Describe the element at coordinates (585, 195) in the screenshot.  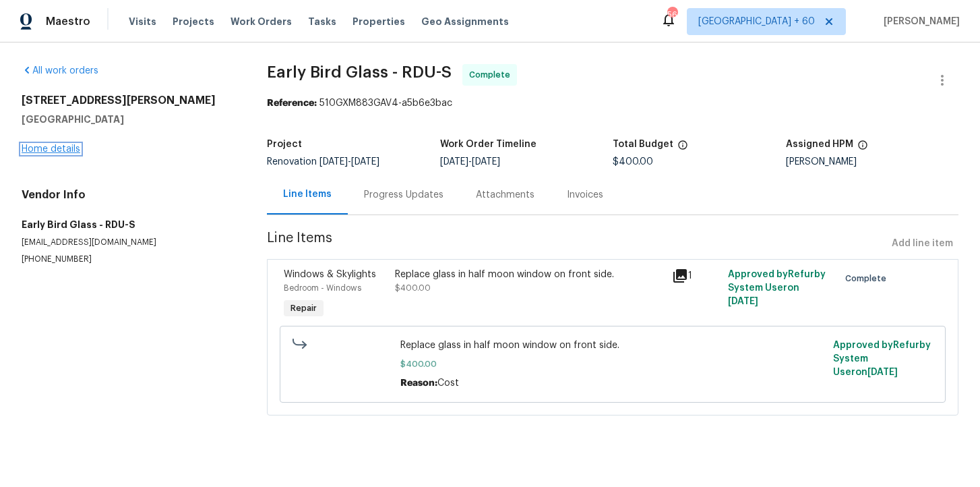
I see `div: Invoices` at that location.